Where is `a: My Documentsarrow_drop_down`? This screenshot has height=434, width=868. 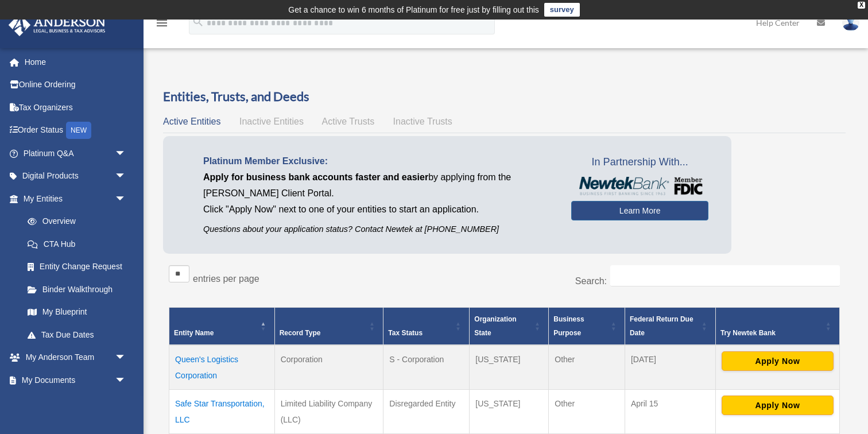 a: My Documentsarrow_drop_down is located at coordinates (76, 380).